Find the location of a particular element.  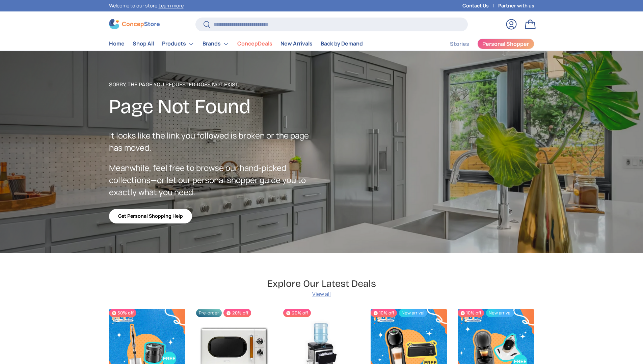

p: It looks like the link you followed is broken or the page has moved. is located at coordinates (215, 142).